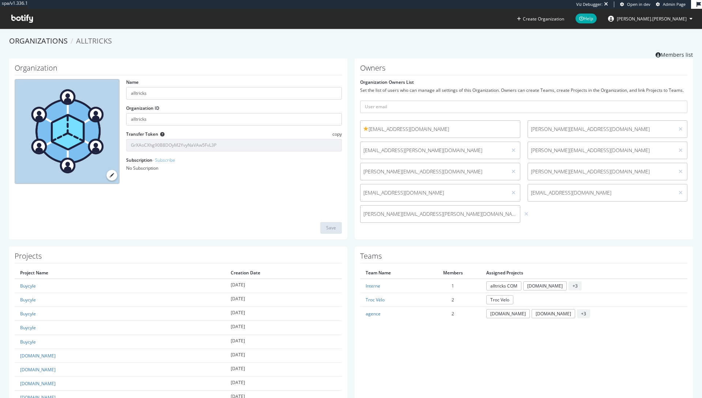 The image size is (702, 398). I want to click on span: alltricks, so click(94, 41).